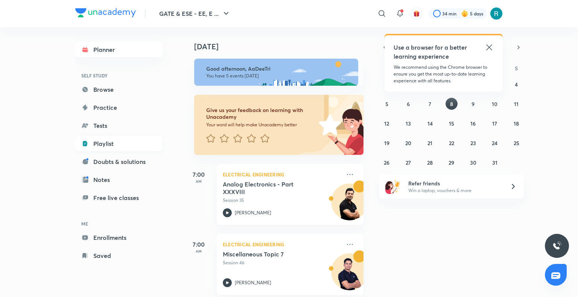 This screenshot has height=297, width=578. What do you see at coordinates (387, 104) in the screenshot?
I see `button: October 5, 2025` at bounding box center [387, 104].